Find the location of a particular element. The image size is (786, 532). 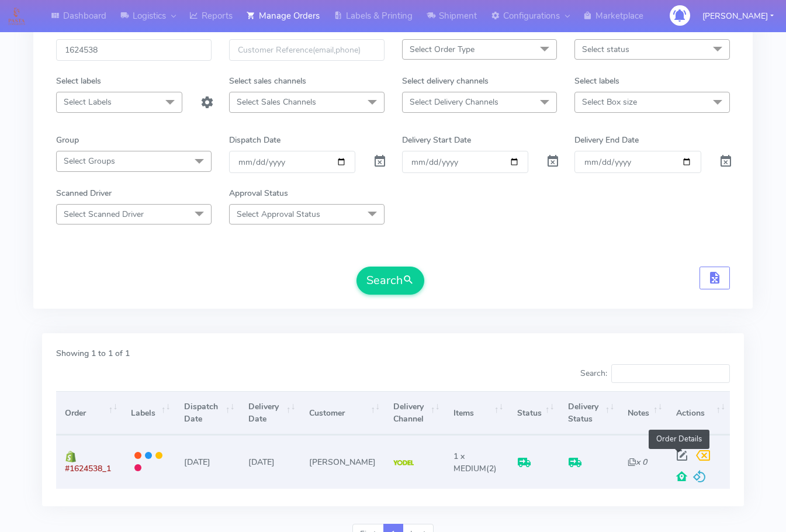

label: Select sales channels is located at coordinates (267, 81).